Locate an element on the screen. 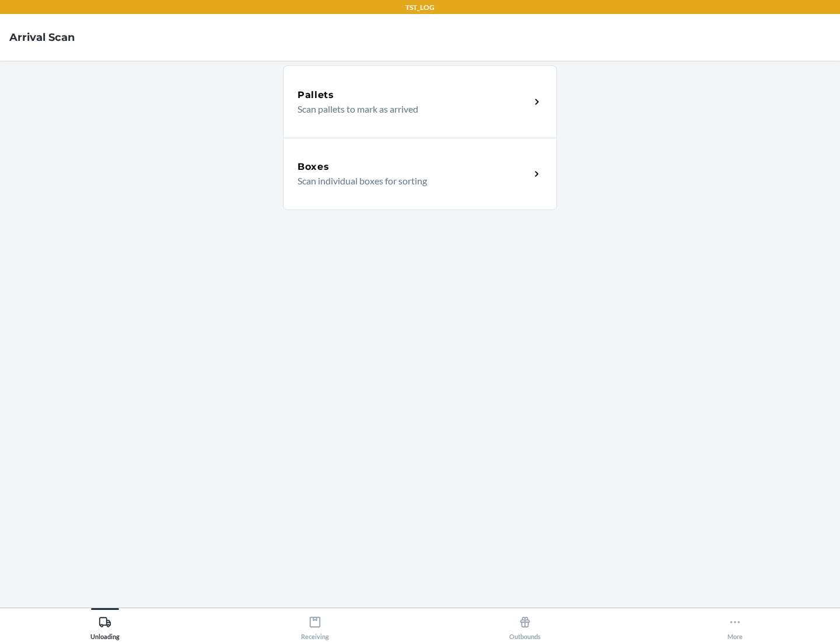 The height and width of the screenshot is (642, 840). button: Receiving is located at coordinates (315, 624).